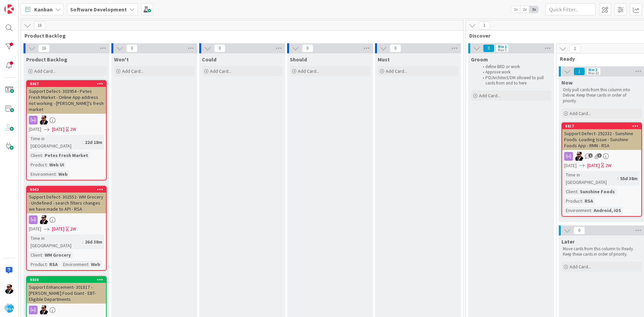 This screenshot has width=644, height=317. What do you see at coordinates (46, 59) in the screenshot?
I see `span: Product Backlog` at bounding box center [46, 59].